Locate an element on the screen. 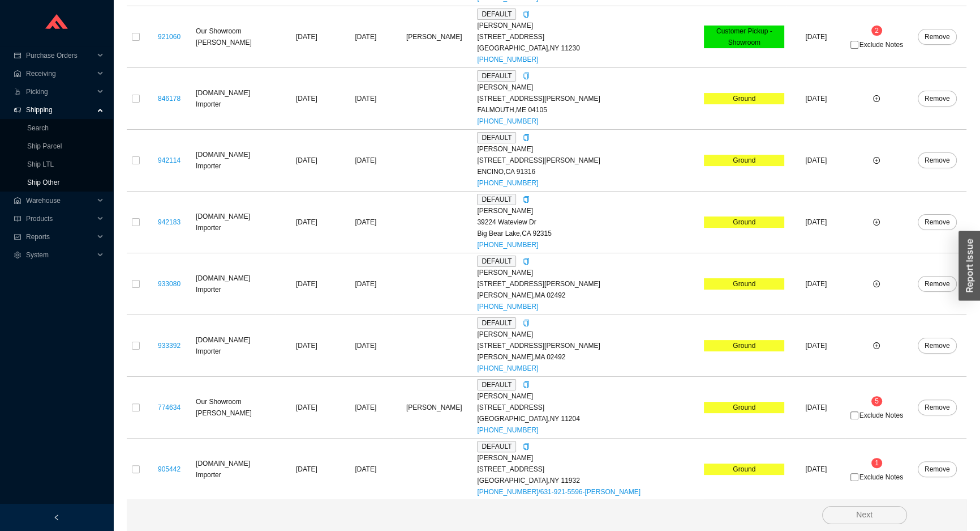 The height and width of the screenshot is (531, 980). span: Purchase Orders is located at coordinates (60, 56).